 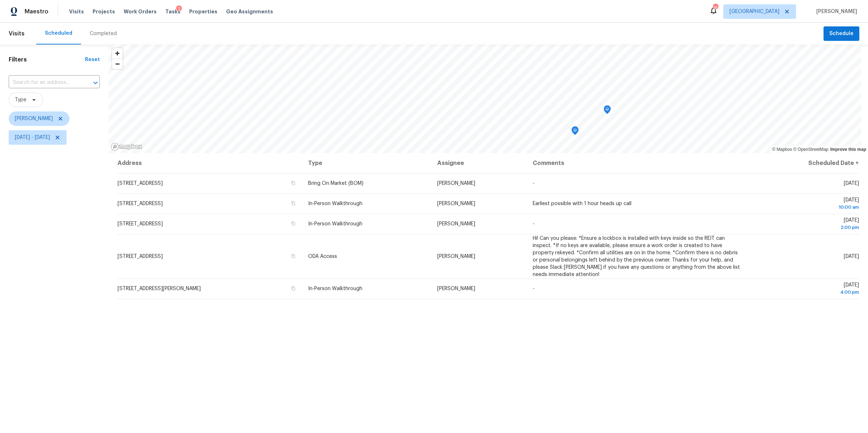 What do you see at coordinates (45, 82) in the screenshot?
I see `input: Search for an address...` at bounding box center [45, 82].